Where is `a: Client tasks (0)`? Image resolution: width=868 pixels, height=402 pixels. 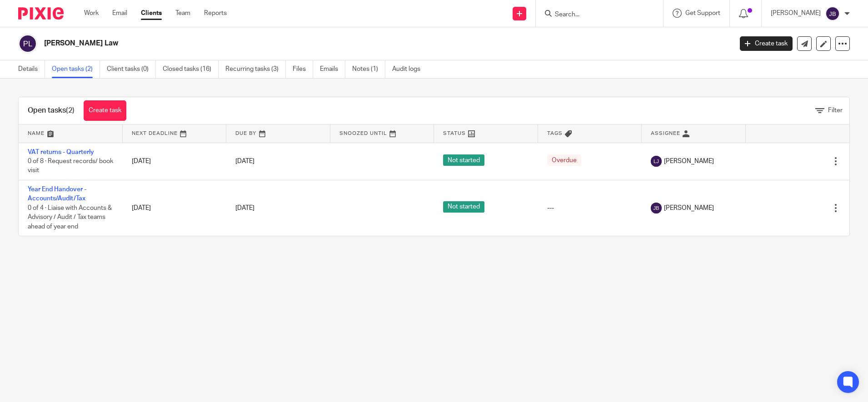
a: Client tasks (0) is located at coordinates (132, 69).